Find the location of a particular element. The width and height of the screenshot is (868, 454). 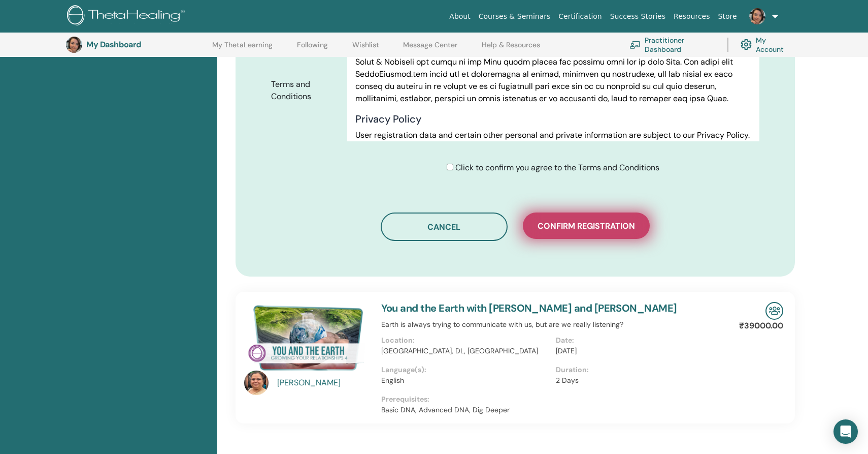

a: About is located at coordinates (460, 16).